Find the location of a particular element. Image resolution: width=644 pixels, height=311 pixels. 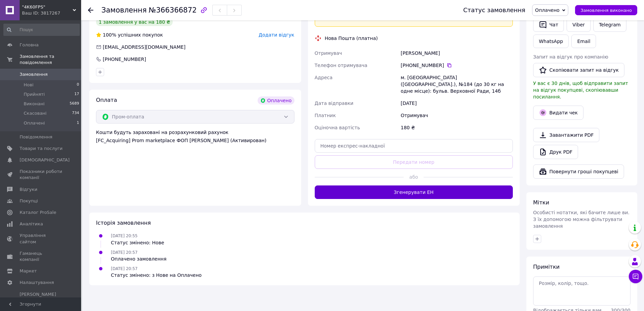

span: №366366872 is located at coordinates (173, 10).